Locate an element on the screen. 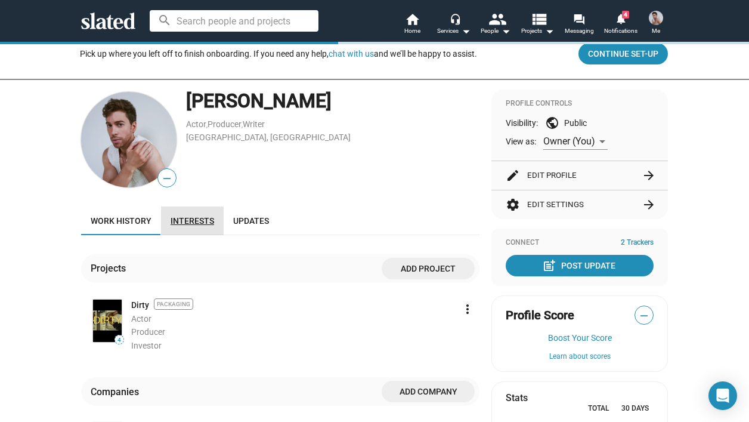  span: Updates is located at coordinates (251, 221).